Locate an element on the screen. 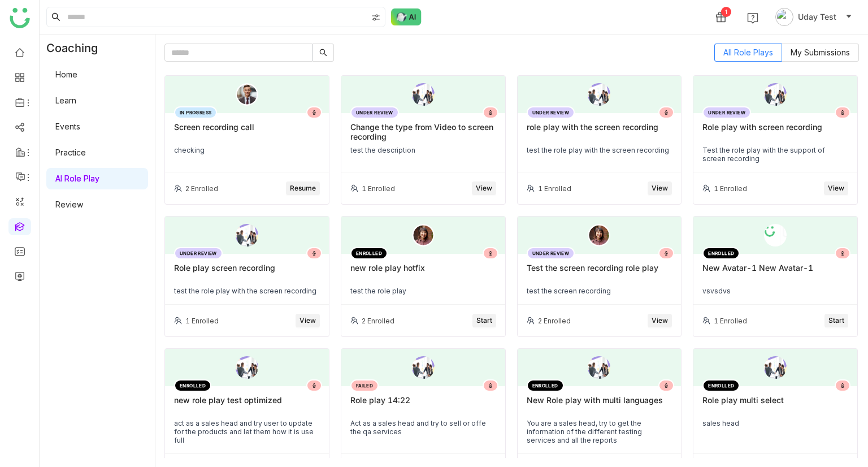  div: Role play with screen recording is located at coordinates (776, 132).